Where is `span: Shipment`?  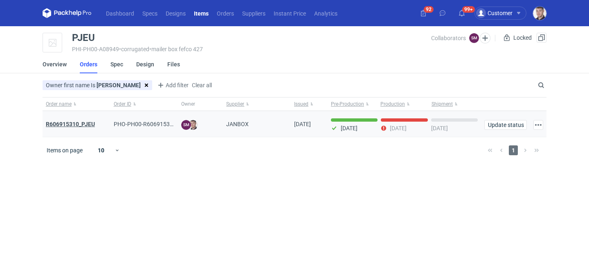
span: Shipment is located at coordinates (442, 104).